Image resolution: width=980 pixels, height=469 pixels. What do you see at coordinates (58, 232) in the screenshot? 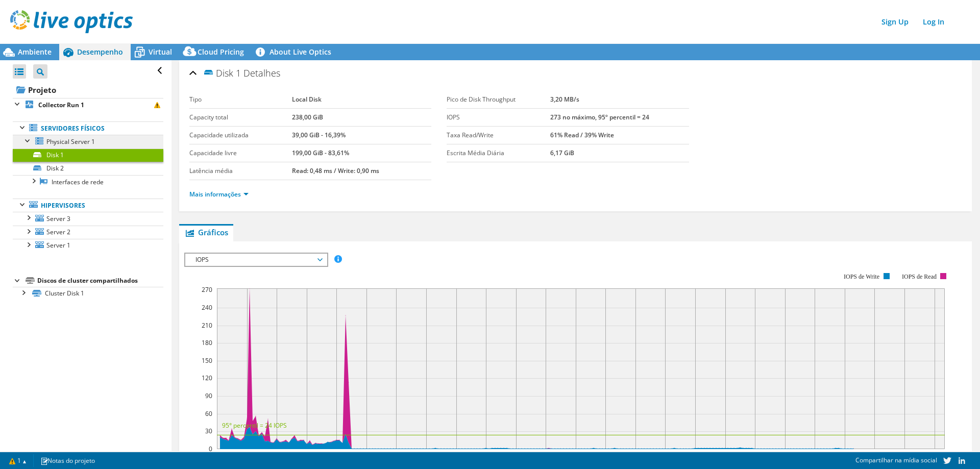
I see `span: Server 2` at bounding box center [58, 232].